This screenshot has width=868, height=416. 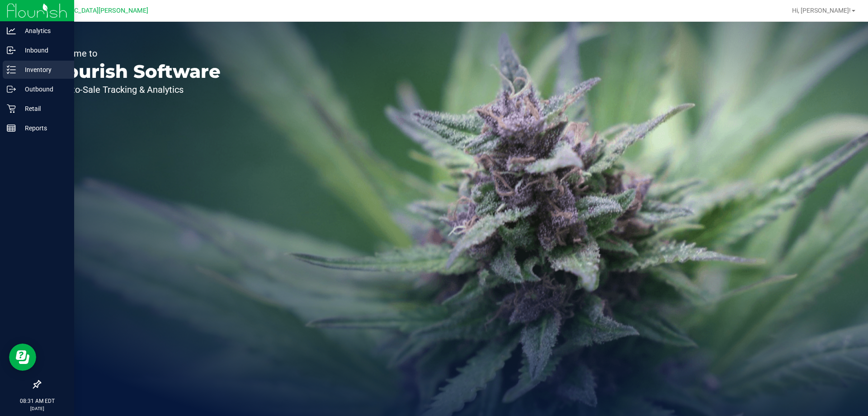 I want to click on p: Analytics, so click(x=43, y=31).